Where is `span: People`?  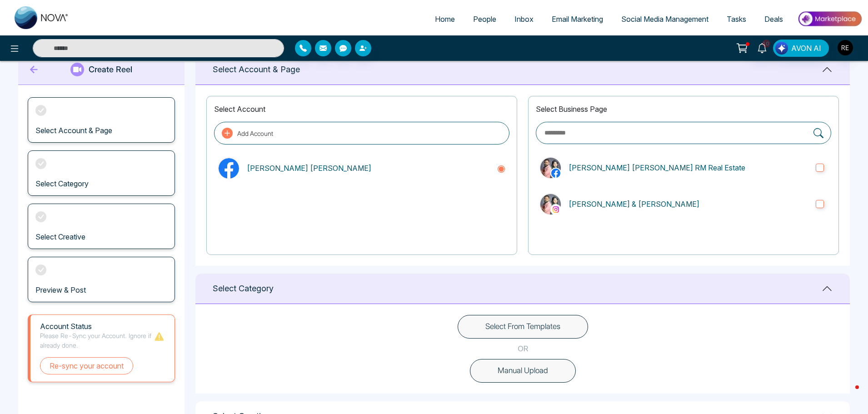 span: People is located at coordinates (484, 19).